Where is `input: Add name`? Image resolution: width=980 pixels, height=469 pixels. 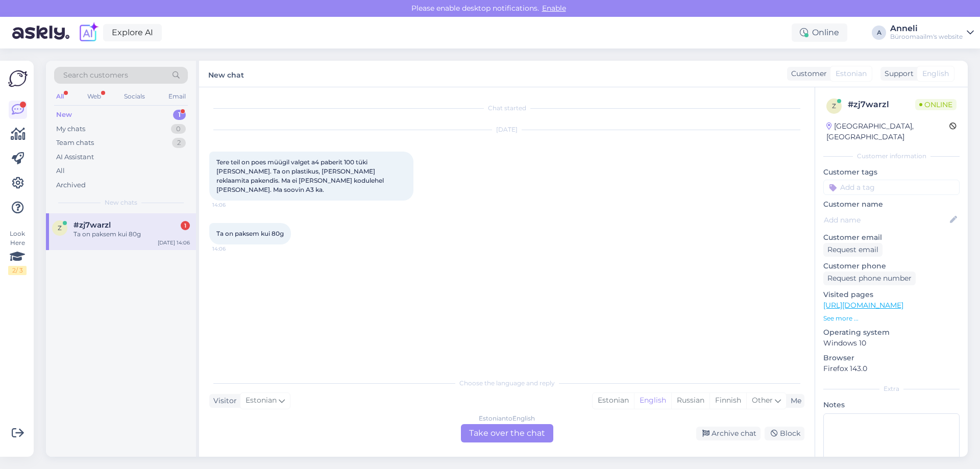 input: Add name is located at coordinates (886, 220).